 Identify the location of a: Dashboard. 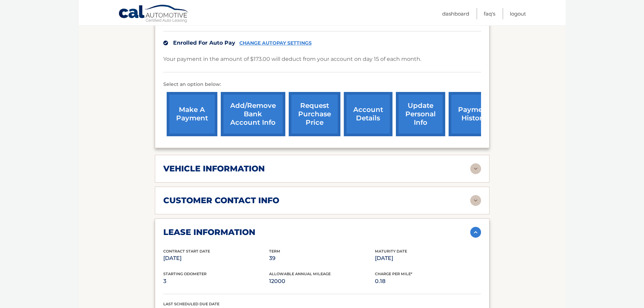
(456, 13).